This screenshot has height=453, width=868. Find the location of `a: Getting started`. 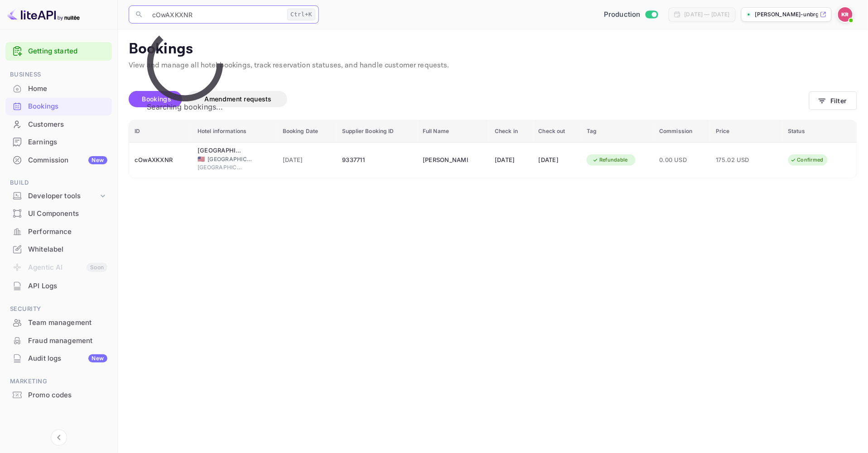

a: Getting started is located at coordinates (67, 51).